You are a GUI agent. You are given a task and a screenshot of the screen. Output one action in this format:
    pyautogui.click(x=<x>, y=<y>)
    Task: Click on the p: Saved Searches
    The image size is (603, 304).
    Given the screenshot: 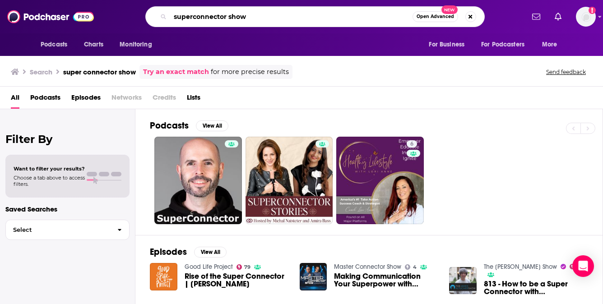 What is the action you would take?
    pyautogui.click(x=67, y=209)
    